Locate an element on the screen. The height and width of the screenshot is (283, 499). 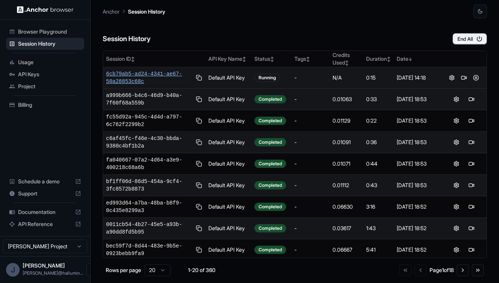
div: 0:43 is located at coordinates (378, 185).